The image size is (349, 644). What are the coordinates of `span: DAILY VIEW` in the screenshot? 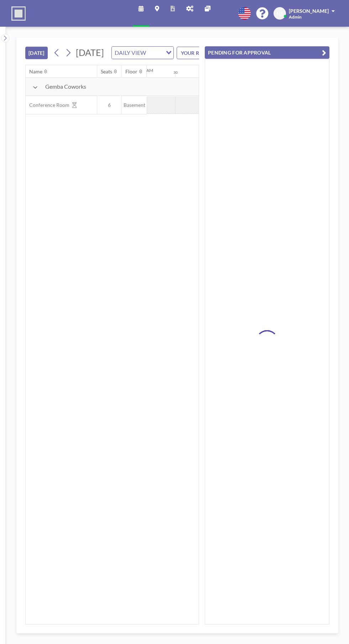 It's located at (131, 53).